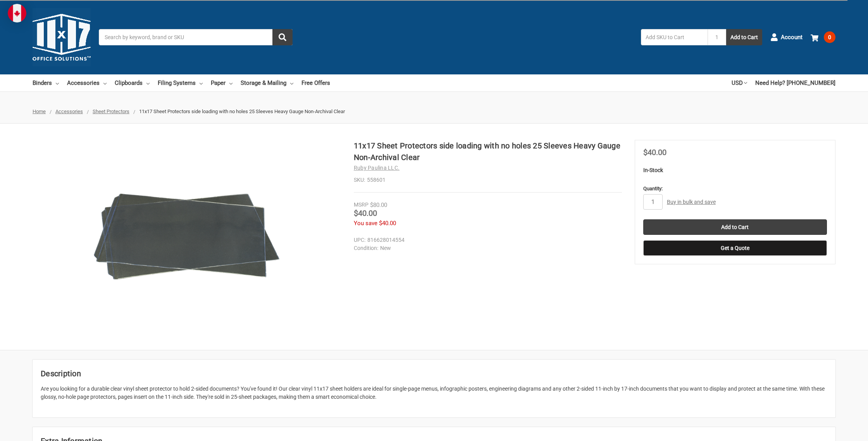 This screenshot has width=868, height=441. Describe the element at coordinates (360, 240) in the screenshot. I see `dt: UPC:` at that location.